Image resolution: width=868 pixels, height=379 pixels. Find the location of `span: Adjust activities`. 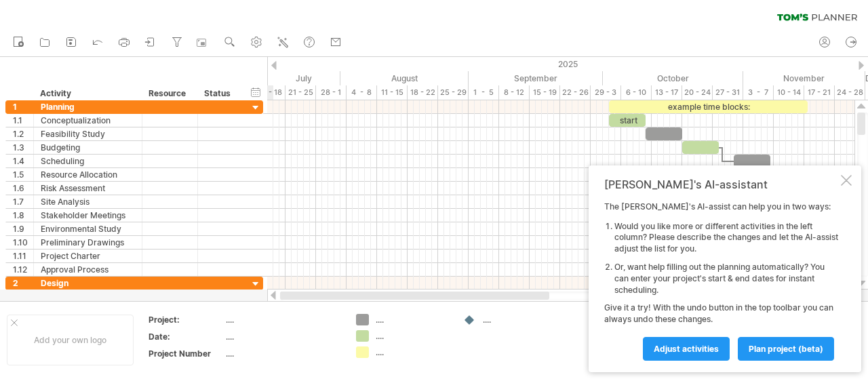

span: Adjust activities is located at coordinates (686, 348).